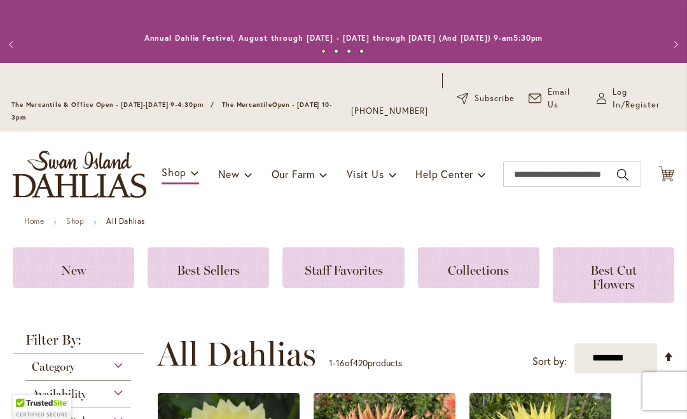  I want to click on strong: Filter By:, so click(78, 343).